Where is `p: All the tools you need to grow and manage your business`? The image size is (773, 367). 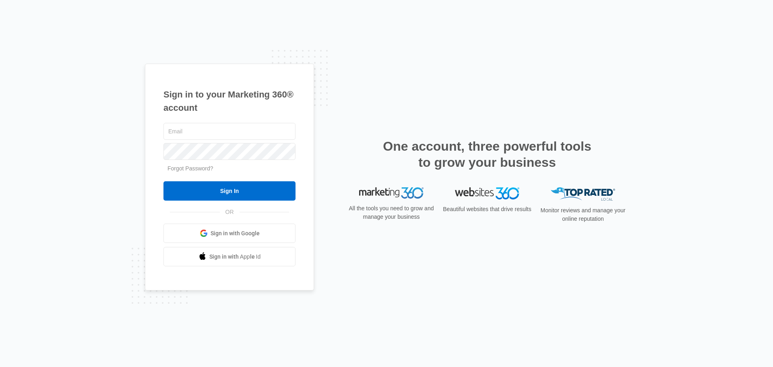 p: All the tools you need to grow and manage your business is located at coordinates (392, 213).